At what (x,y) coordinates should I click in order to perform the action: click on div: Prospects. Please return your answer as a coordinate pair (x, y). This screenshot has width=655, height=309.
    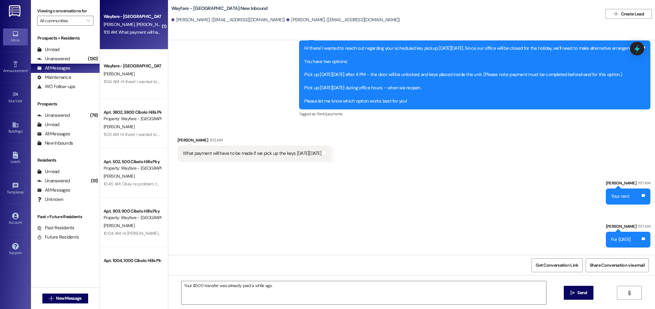
    Looking at the image, I should click on (65, 104).